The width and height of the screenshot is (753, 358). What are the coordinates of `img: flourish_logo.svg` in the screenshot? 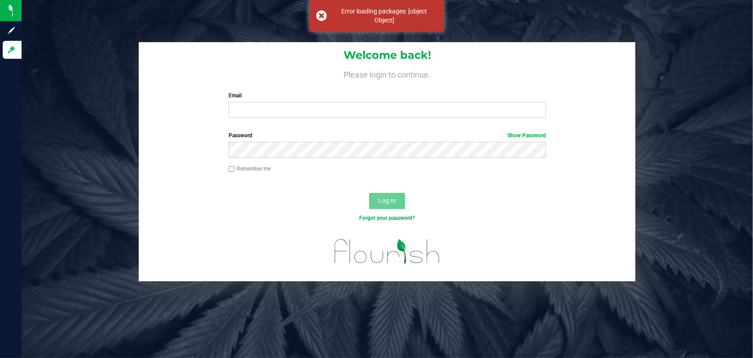 It's located at (387, 252).